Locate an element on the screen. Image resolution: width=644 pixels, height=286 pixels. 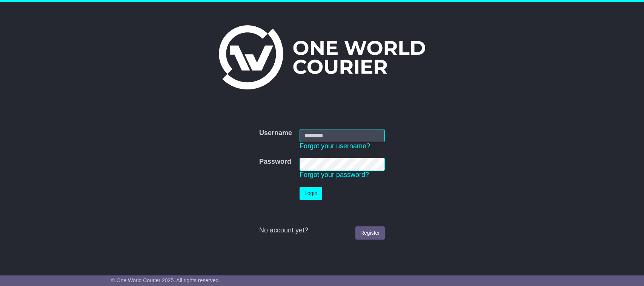
div: No account yet? is located at coordinates (322, 231).